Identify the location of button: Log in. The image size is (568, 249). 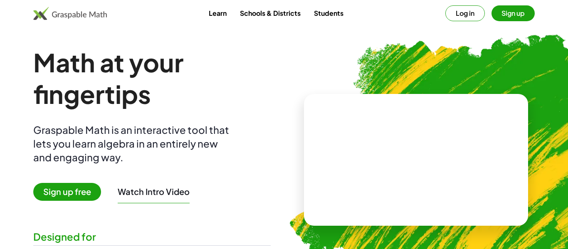
(465, 13).